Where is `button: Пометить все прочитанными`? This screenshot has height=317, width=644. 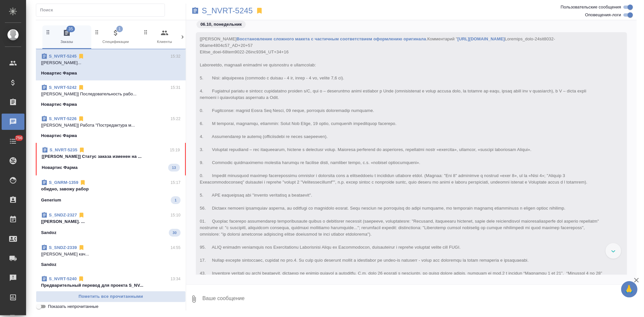
button: Пометить все прочитанными is located at coordinates (111, 297).